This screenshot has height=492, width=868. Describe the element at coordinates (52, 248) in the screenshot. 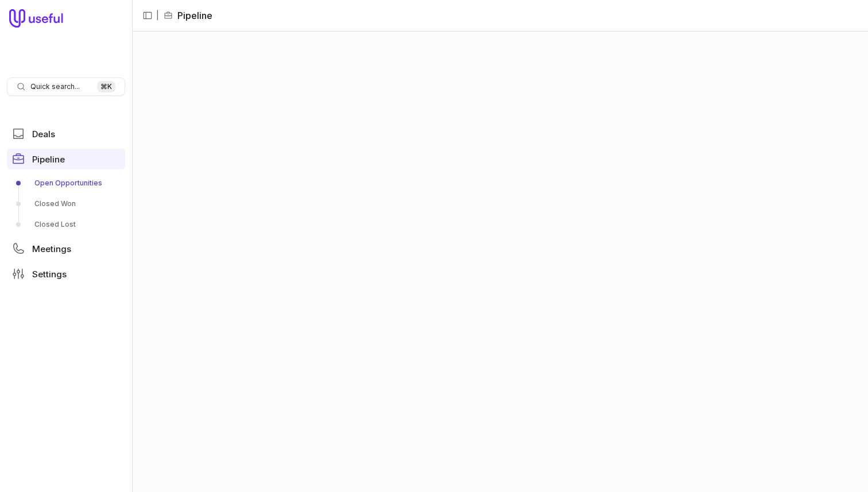

I see `span: Meetings` at that location.